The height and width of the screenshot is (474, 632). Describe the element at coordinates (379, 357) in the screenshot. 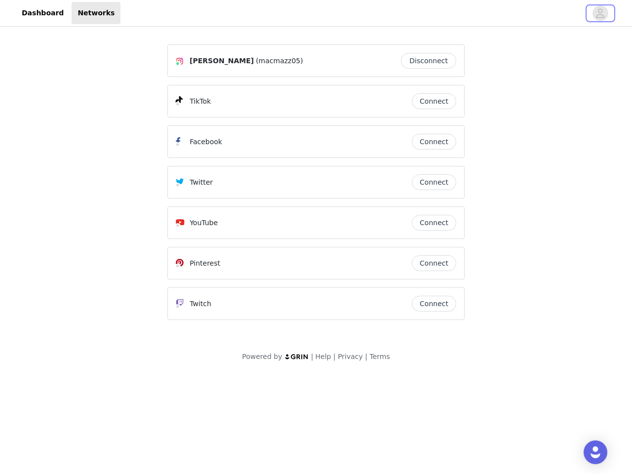

I see `a: Terms` at that location.